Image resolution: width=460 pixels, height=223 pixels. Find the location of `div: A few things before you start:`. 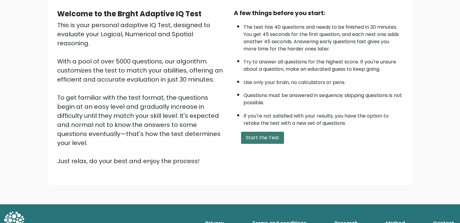

div: A few things before you start: is located at coordinates (319, 13).